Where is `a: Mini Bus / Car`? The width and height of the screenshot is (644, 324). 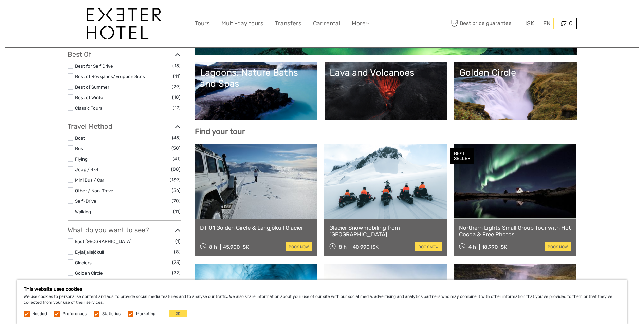
a: Mini Bus / Car is located at coordinates (90, 180).